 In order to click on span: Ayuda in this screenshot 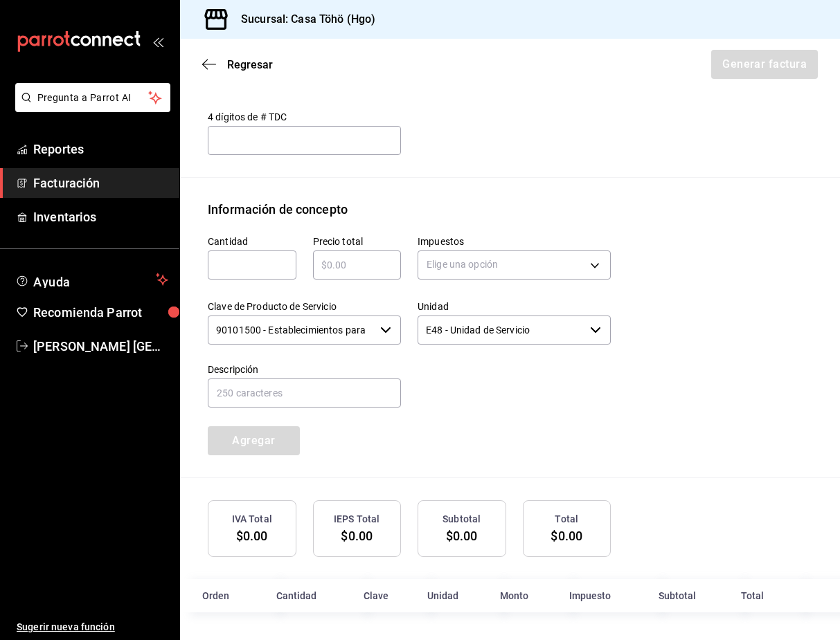, I will do `click(92, 279)`.